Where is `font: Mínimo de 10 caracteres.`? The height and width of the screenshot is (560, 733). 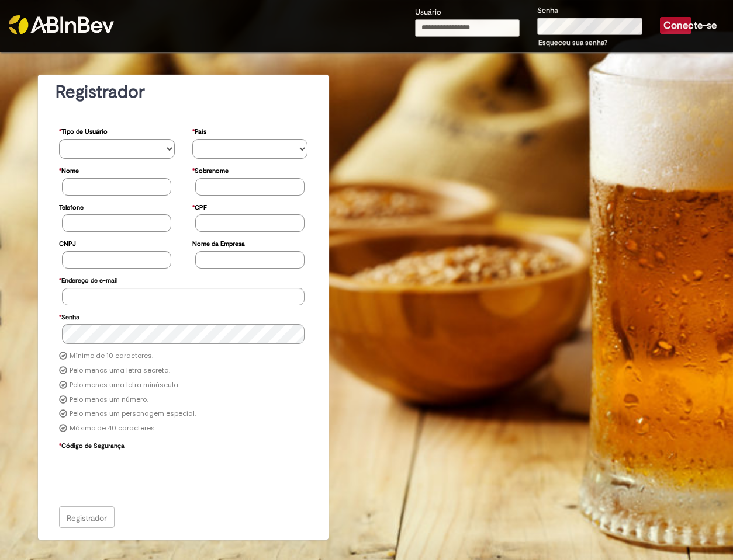 font: Mínimo de 10 caracteres. is located at coordinates (111, 356).